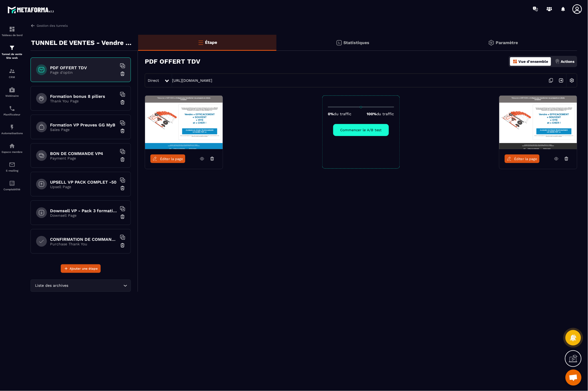  I want to click on img: arrow, so click(33, 25).